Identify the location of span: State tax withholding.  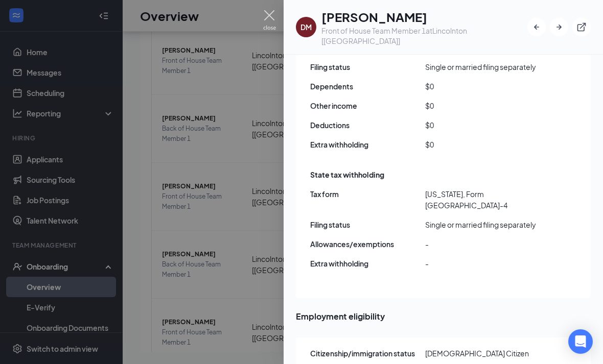
(347, 175).